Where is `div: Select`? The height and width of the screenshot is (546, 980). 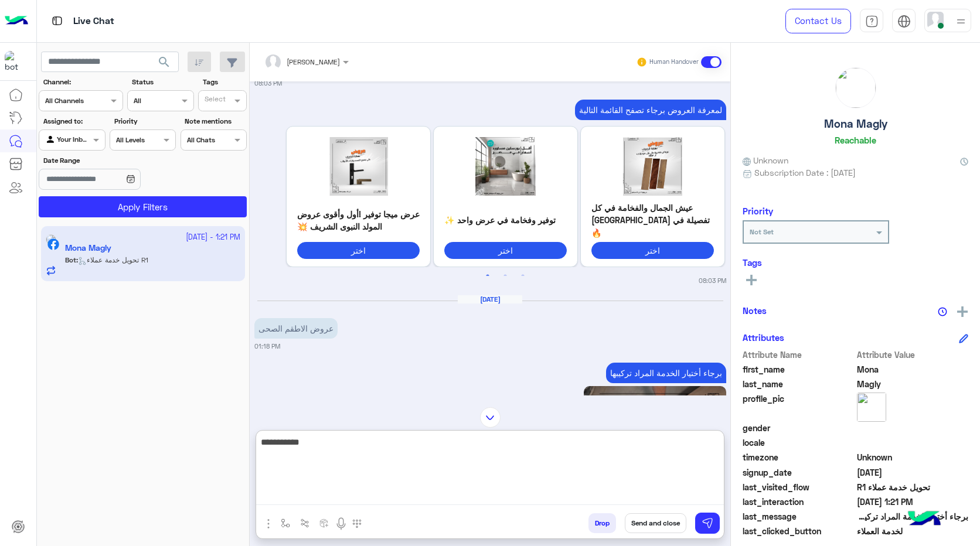 div: Select is located at coordinates (214, 100).